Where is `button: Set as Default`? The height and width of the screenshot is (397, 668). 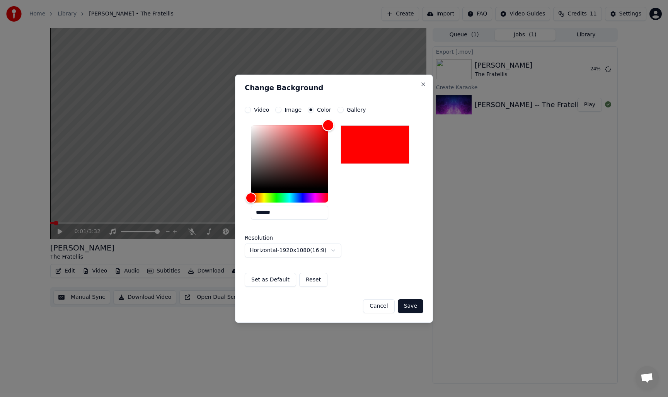 button: Set as Default is located at coordinates (270, 280).